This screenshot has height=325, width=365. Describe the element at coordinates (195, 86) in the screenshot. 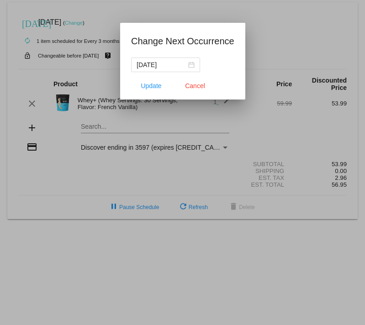

I see `button: Close dialog` at that location.